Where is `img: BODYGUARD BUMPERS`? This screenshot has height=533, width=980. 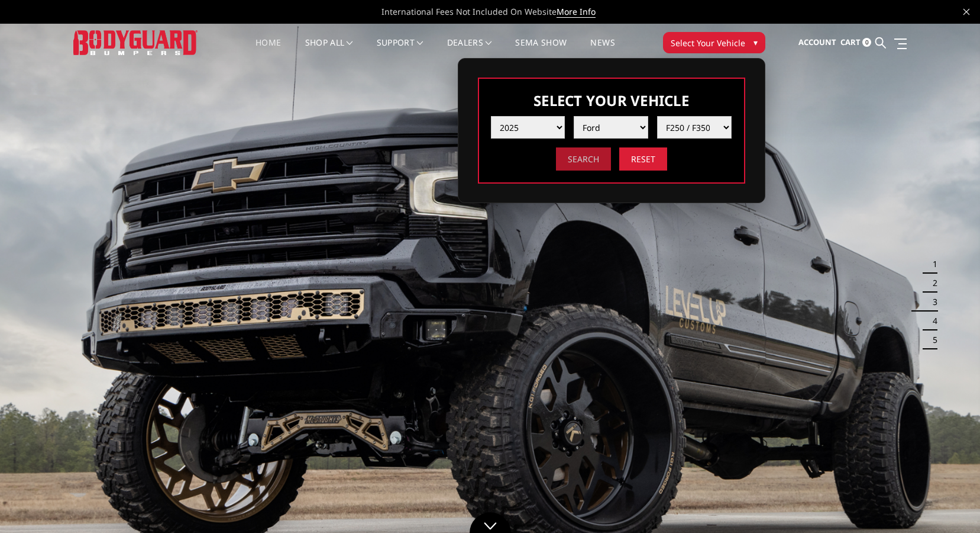
img: BODYGUARD BUMPERS is located at coordinates (136, 42).